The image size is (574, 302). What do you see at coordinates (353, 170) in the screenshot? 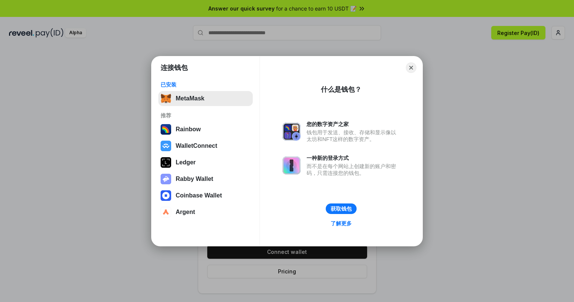
I see `div: 而不是在每个网站上创建新的账户和密码，只需连接您的钱包。` at bounding box center [353, 170].